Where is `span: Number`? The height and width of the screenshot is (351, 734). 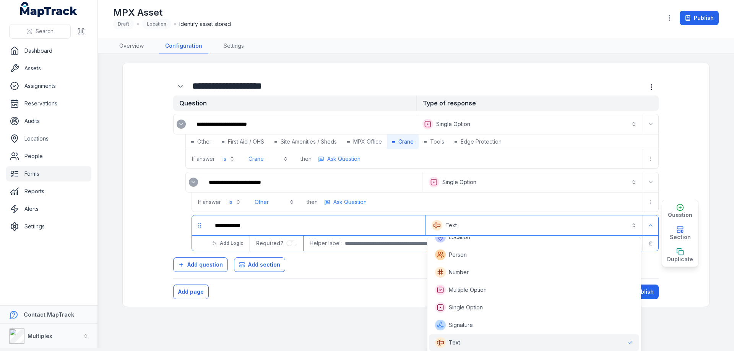 span: Number is located at coordinates (459, 273).